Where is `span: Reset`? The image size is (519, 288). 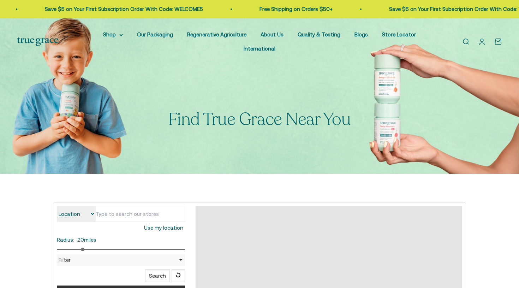
span: Reset is located at coordinates (178, 275).